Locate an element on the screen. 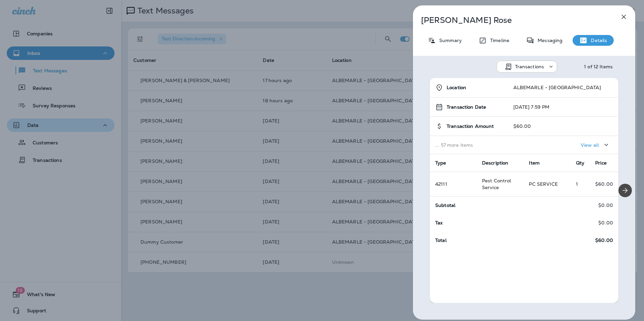  span: Description is located at coordinates (495, 163).